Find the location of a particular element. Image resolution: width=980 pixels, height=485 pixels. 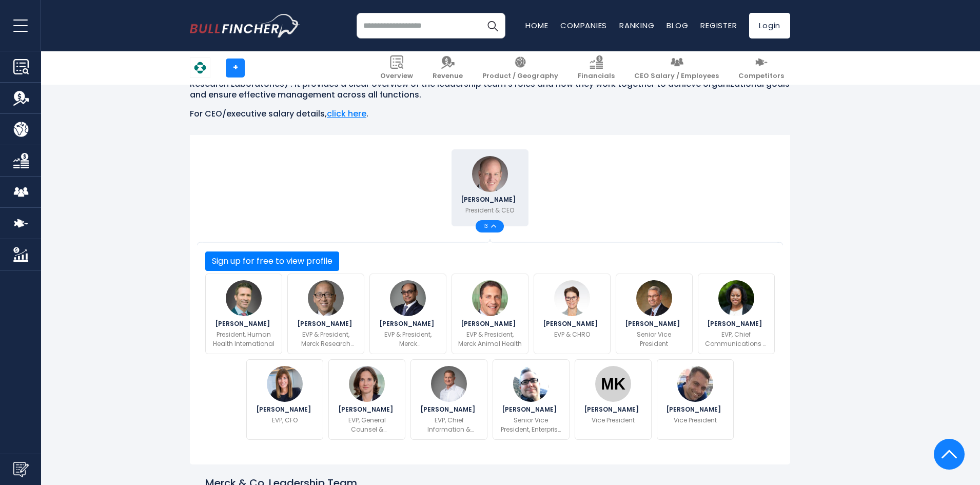

img: Josh Pearson is located at coordinates (695, 383).